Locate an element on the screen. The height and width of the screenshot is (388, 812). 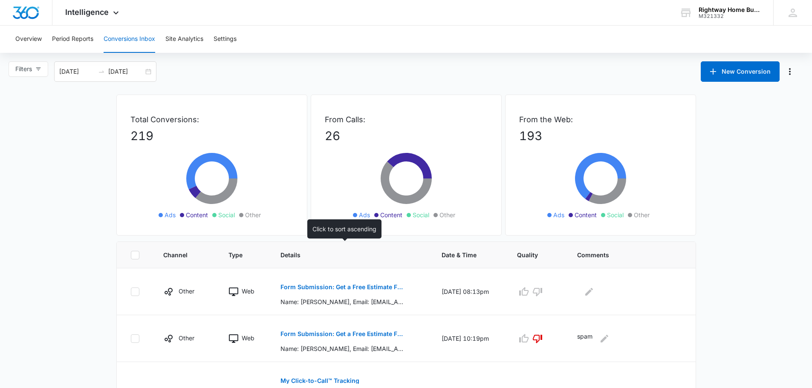
span: Type is located at coordinates (238, 255).